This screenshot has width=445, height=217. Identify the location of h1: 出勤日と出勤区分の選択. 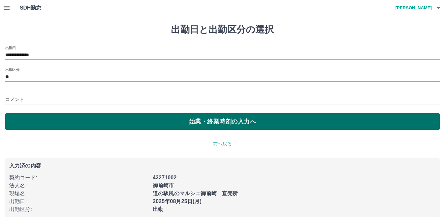
(222, 30).